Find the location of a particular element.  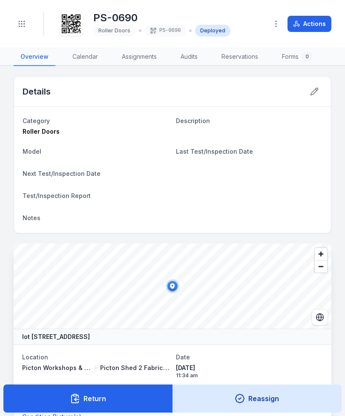

div: PS-0690 is located at coordinates (165, 31).